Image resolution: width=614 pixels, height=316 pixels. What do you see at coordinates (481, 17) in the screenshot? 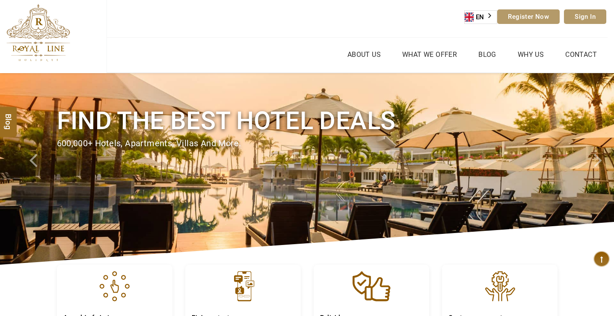
I see `div: Language` at bounding box center [481, 17].